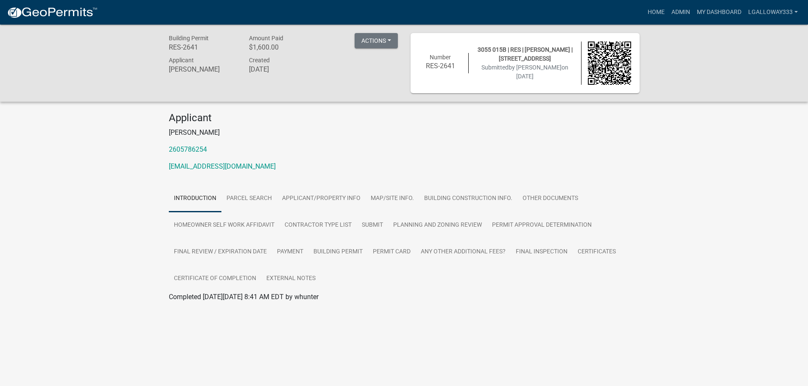  What do you see at coordinates (437, 226) in the screenshot?
I see `a: Planning and Zoning Review` at bounding box center [437, 226].